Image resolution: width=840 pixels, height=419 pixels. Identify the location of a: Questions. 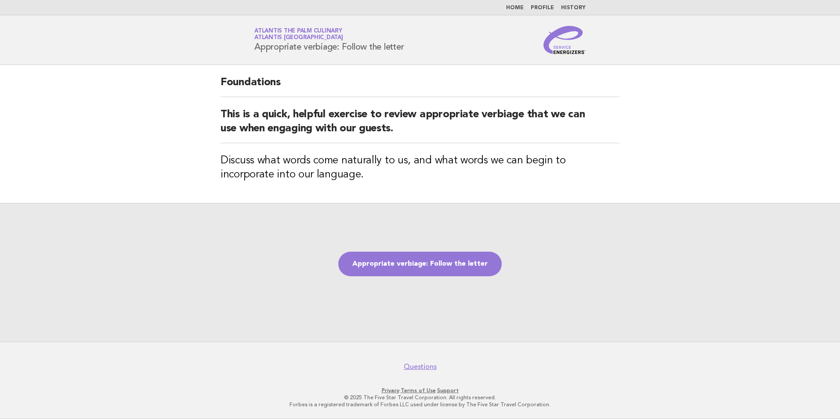
(420, 367).